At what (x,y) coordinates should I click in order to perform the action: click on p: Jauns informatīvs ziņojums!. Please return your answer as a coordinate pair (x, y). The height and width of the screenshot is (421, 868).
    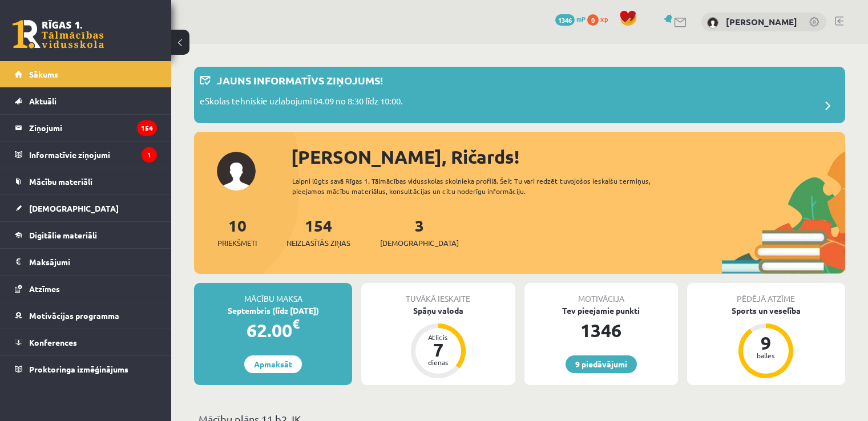
    Looking at the image, I should click on (300, 80).